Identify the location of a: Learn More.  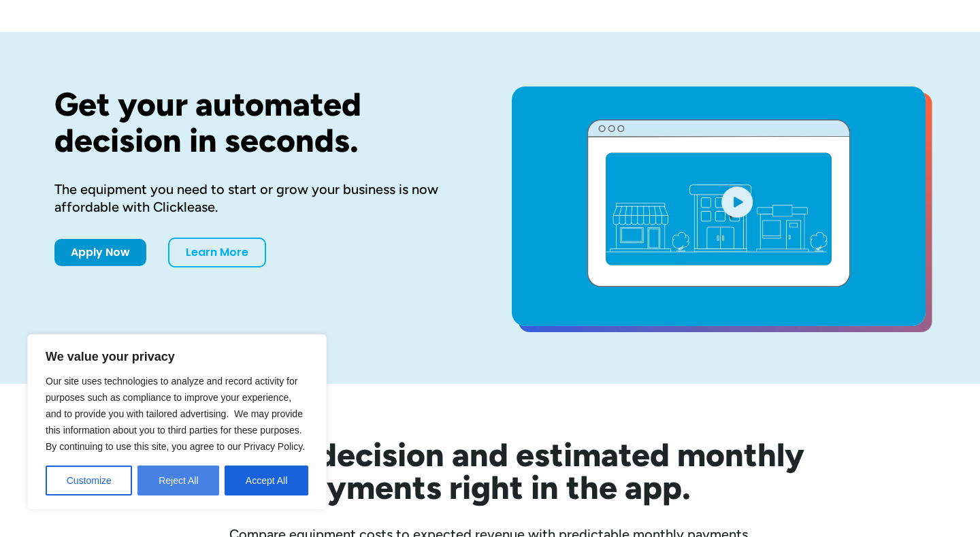
(217, 252).